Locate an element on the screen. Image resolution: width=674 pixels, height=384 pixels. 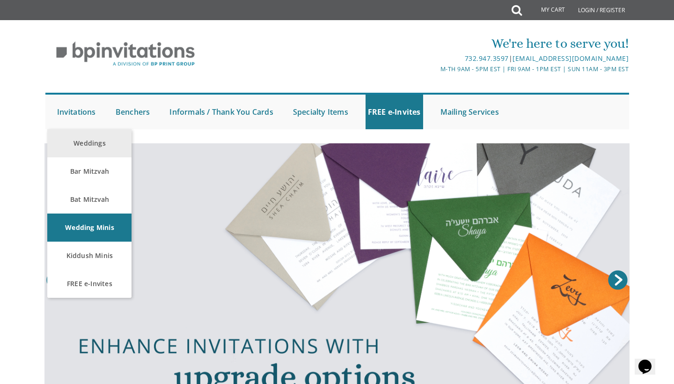
img: BP Invitation Loft is located at coordinates (125, 54).